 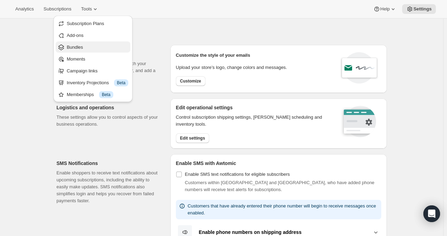 What do you see at coordinates (93, 82) in the screenshot?
I see `button: Inventory Projections` at bounding box center [93, 82].